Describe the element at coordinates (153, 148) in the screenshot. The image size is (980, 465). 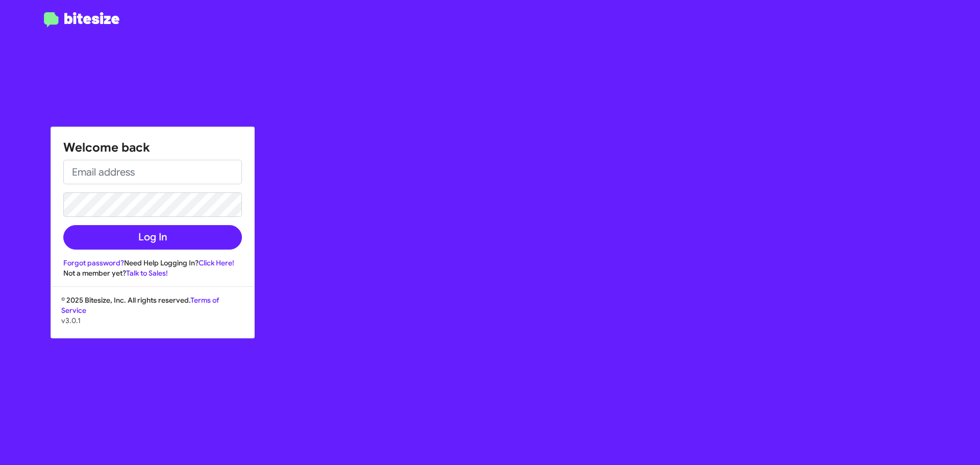
I see `h1: Welcome back` at that location.